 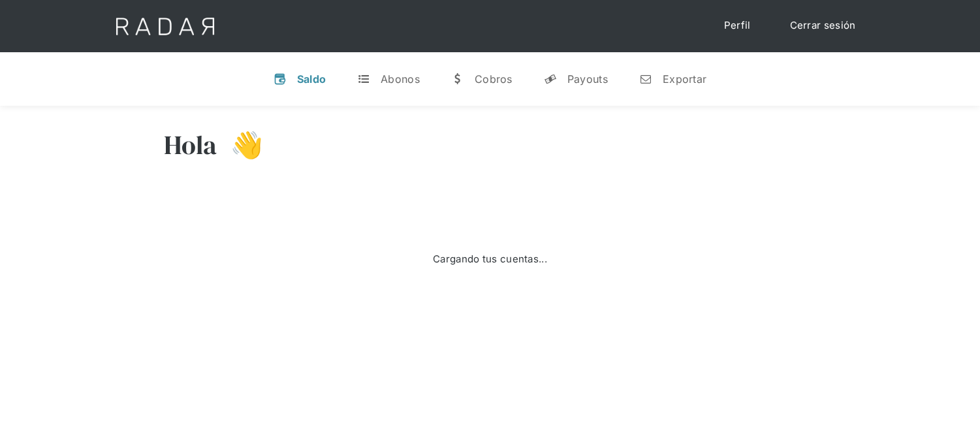 I want to click on div: t, so click(x=364, y=79).